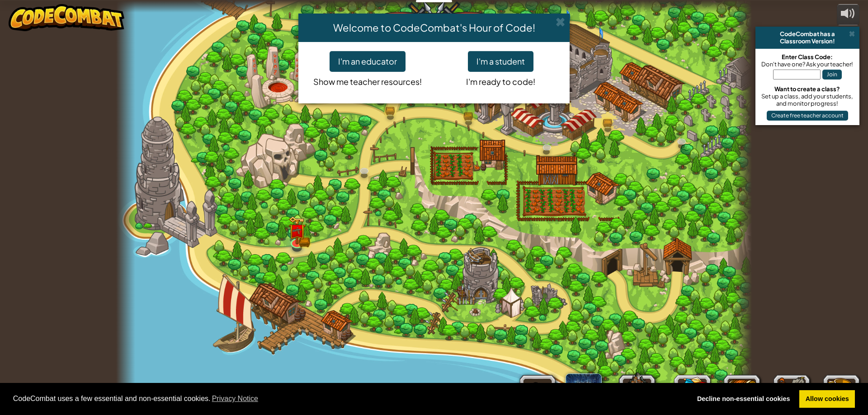 The width and height of the screenshot is (868, 415). What do you see at coordinates (500, 62) in the screenshot?
I see `button: I'm a student` at bounding box center [500, 62].